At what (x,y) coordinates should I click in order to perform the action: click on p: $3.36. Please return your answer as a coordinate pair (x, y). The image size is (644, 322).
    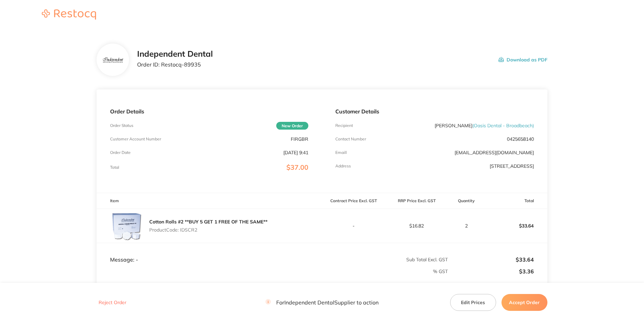
    Looking at the image, I should click on (491, 271).